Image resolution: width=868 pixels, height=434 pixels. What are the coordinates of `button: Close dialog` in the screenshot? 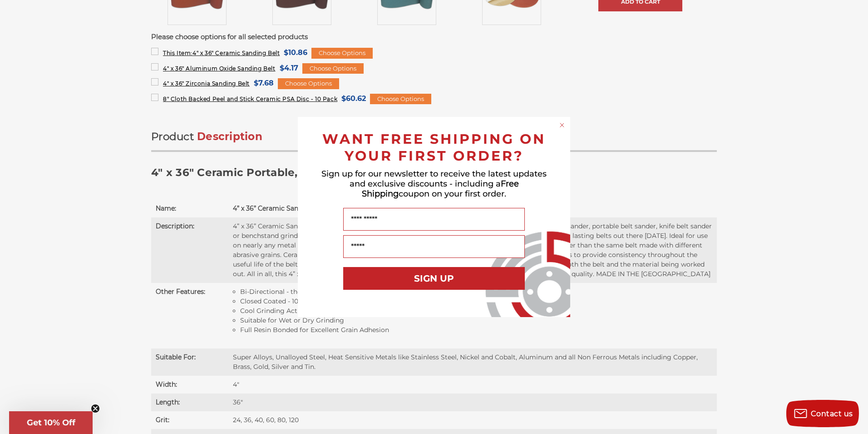 It's located at (562, 125).